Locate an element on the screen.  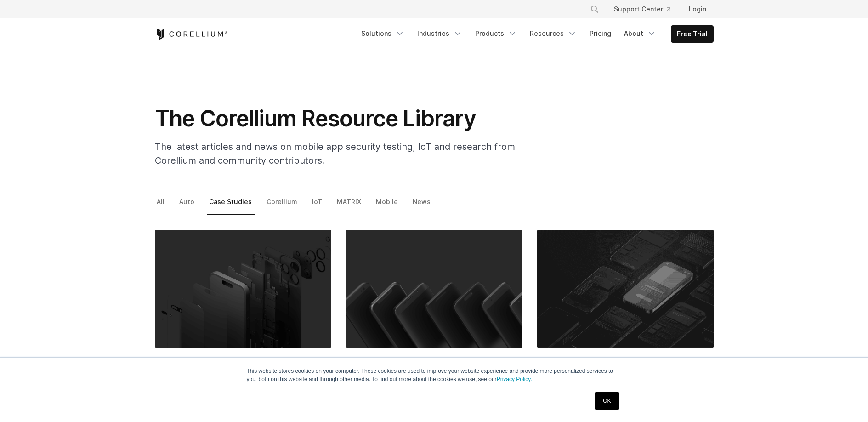
a: About is located at coordinates (640, 34).